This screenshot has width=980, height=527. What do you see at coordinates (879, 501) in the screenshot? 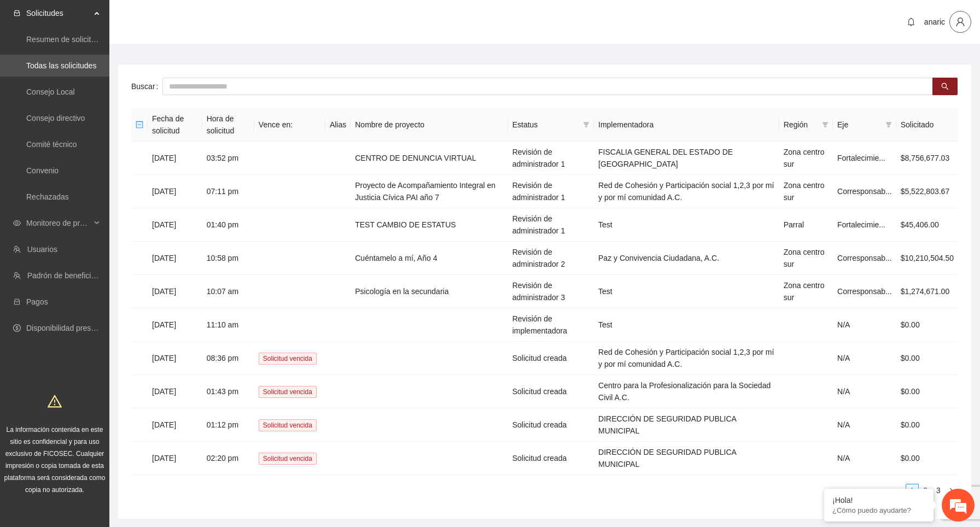
I see `div: ¡Hola!` at bounding box center [879, 501].